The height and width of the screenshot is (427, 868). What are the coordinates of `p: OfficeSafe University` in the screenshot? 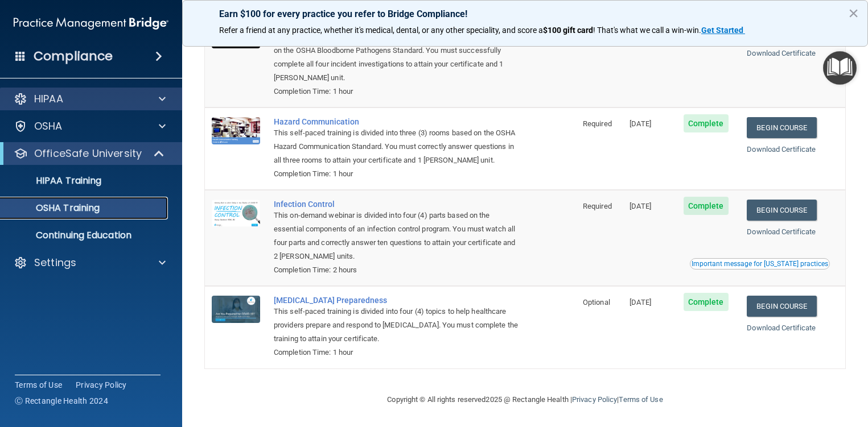 It's located at (88, 154).